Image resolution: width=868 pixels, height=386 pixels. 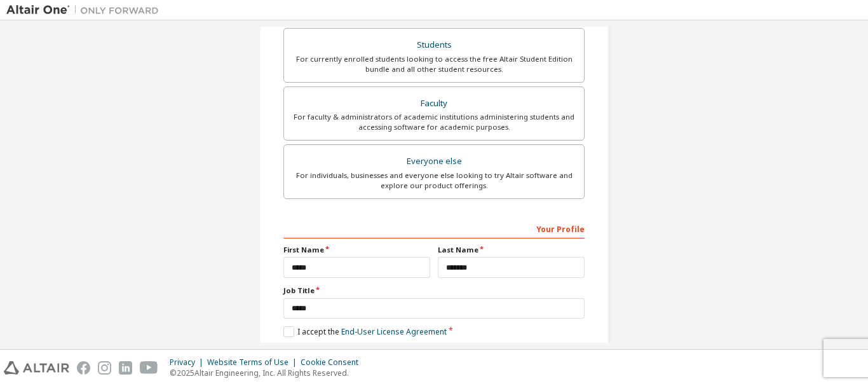 I want to click on div: Everyone else, so click(x=434, y=162).